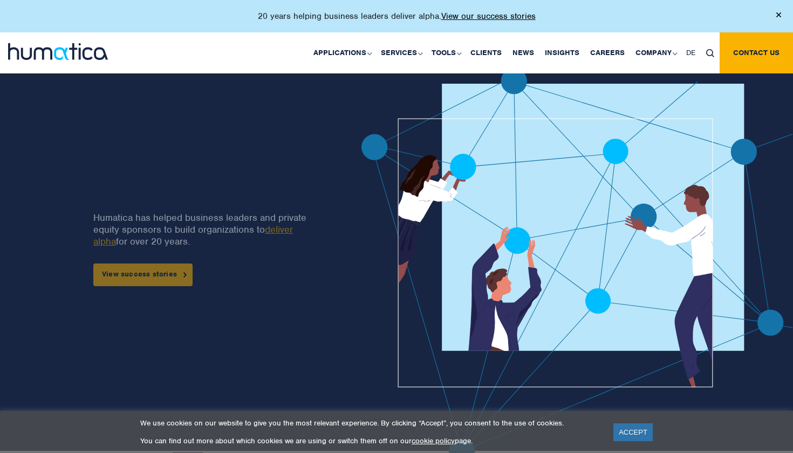 The image size is (793, 453). I want to click on p: You can find out more about which cookies we are using or switch them off on our page., so click(370, 440).